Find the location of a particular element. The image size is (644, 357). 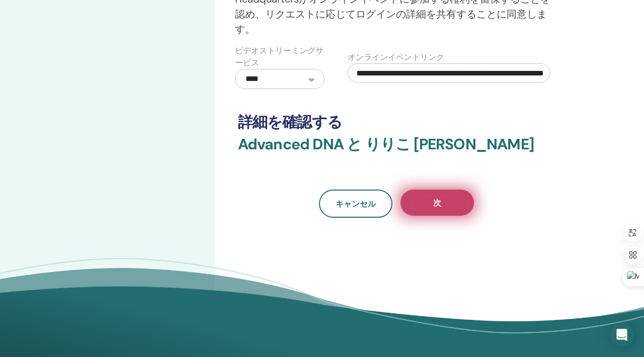

span: キャンセル is located at coordinates (356, 204).